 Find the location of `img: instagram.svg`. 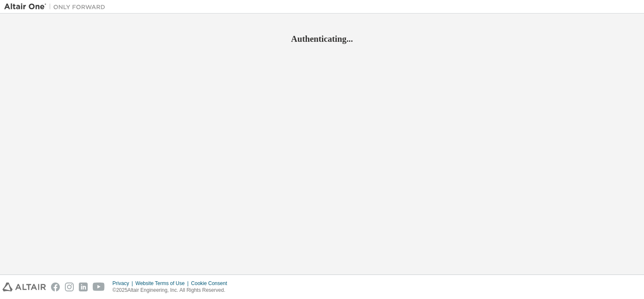

img: instagram.svg is located at coordinates (69, 287).